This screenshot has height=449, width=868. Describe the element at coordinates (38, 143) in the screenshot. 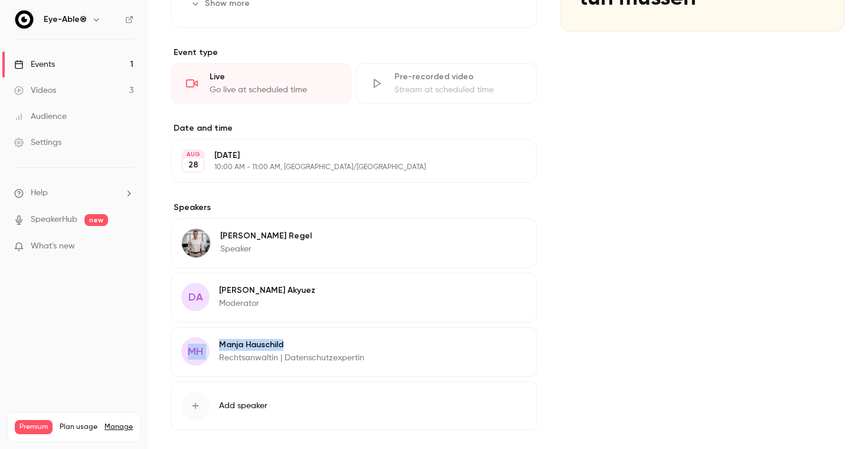

I see `div: Settings` at that location.